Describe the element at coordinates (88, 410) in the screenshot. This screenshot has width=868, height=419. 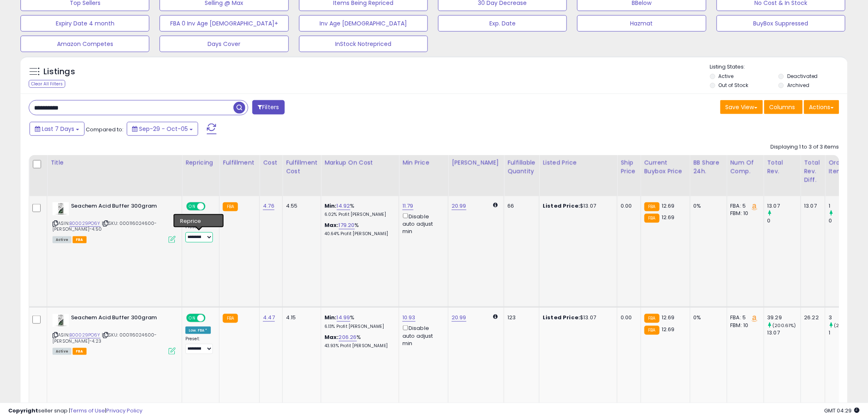
I see `a: Terms of Use` at that location.